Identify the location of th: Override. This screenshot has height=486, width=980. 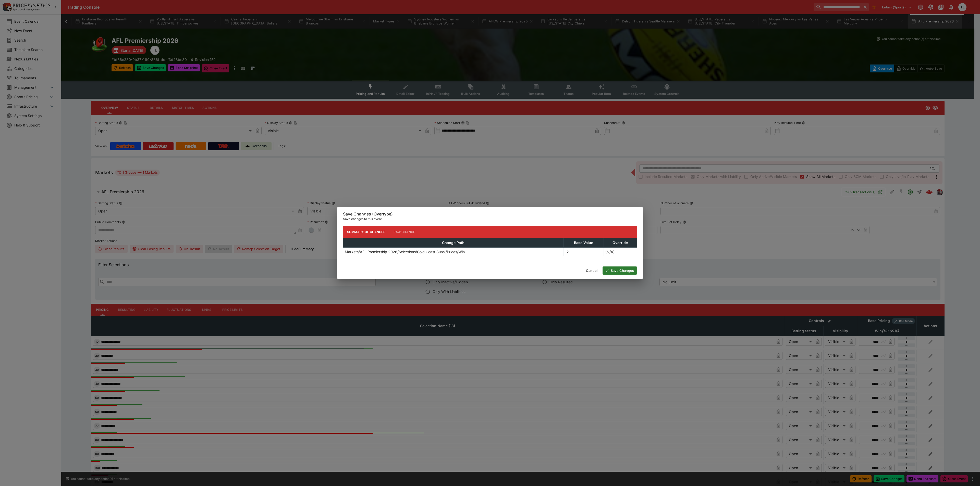
(620, 243).